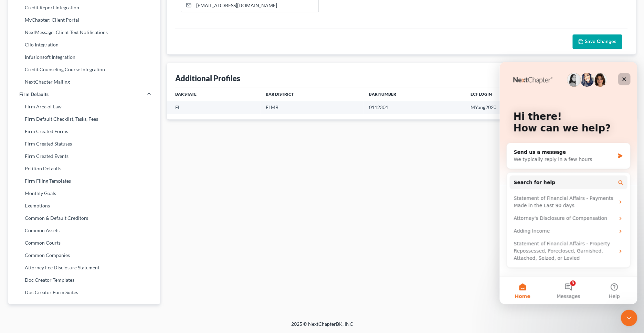 The height and width of the screenshot is (333, 644). Describe the element at coordinates (84, 144) in the screenshot. I see `a: Firm Created Statuses` at that location.